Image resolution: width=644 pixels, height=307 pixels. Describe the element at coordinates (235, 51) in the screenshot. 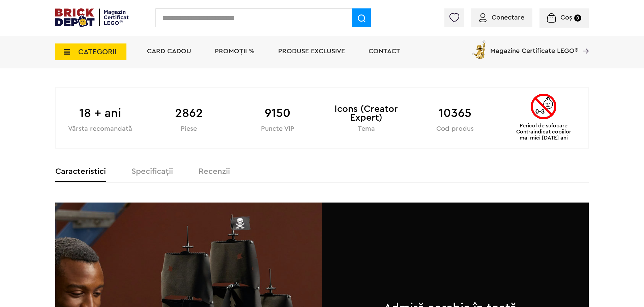

I see `a: PROMOȚII %` at that location.